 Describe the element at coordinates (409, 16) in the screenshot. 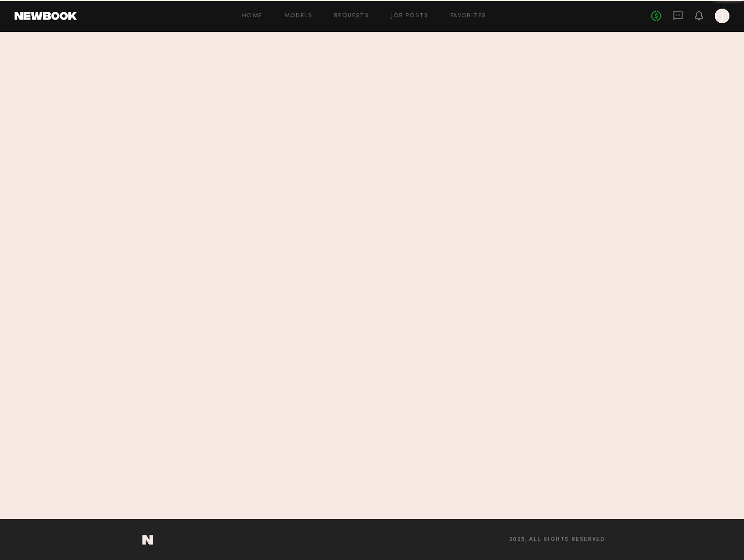

I see `a: Job Posts` at that location.